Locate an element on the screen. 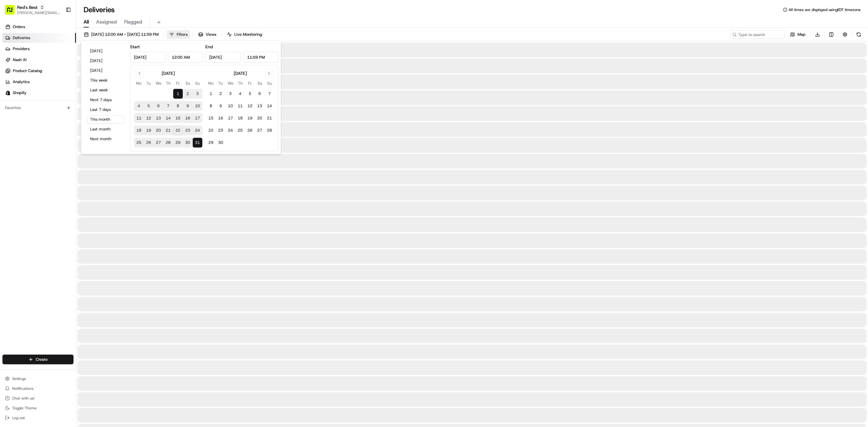 This screenshot has height=427, width=868. button: 6 is located at coordinates (159, 106).